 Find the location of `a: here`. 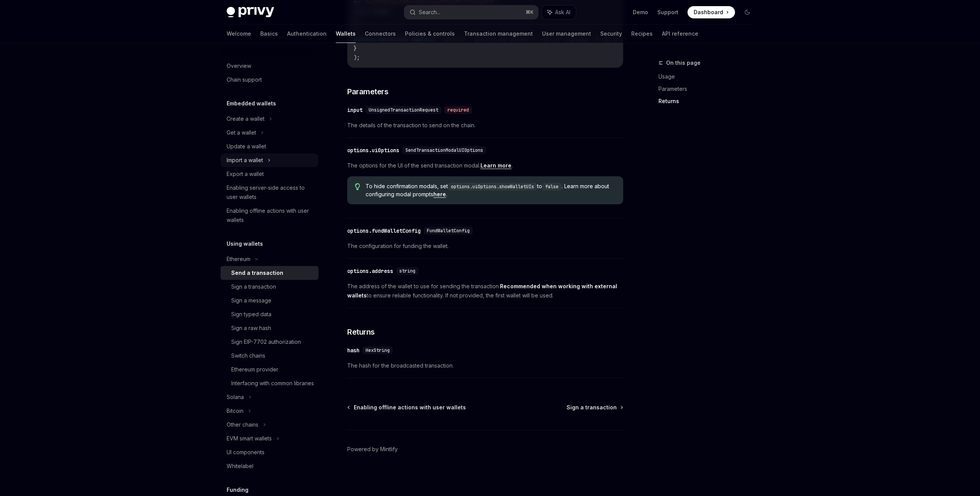

a: here is located at coordinates (440, 194).